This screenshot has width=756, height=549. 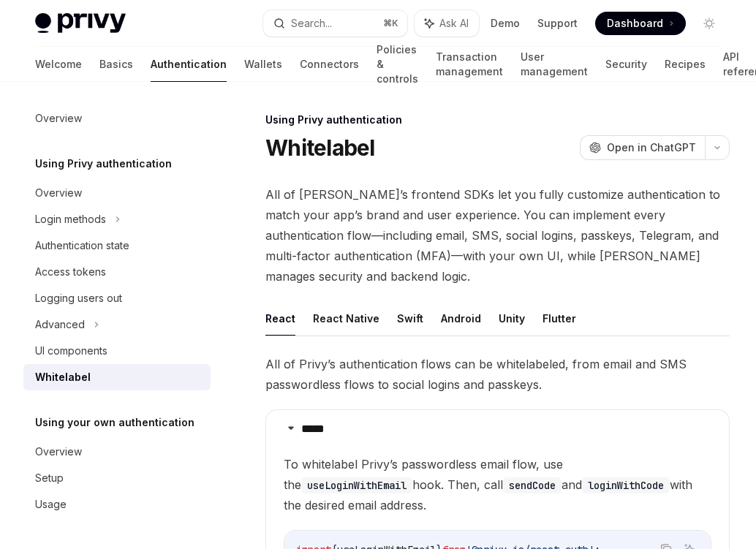 I want to click on div: Access tokens, so click(x=70, y=272).